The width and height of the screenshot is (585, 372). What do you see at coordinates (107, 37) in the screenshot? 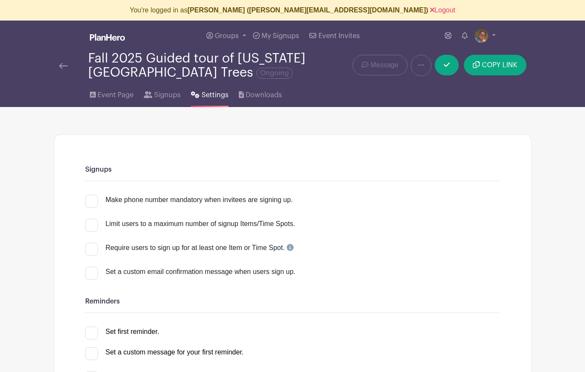
I see `img: logo_white-6c42ec7e38ccf1d336a20a19083b03d10ae64f83f12c07503d8b9e83406b4c7d.svg` at bounding box center [107, 37].